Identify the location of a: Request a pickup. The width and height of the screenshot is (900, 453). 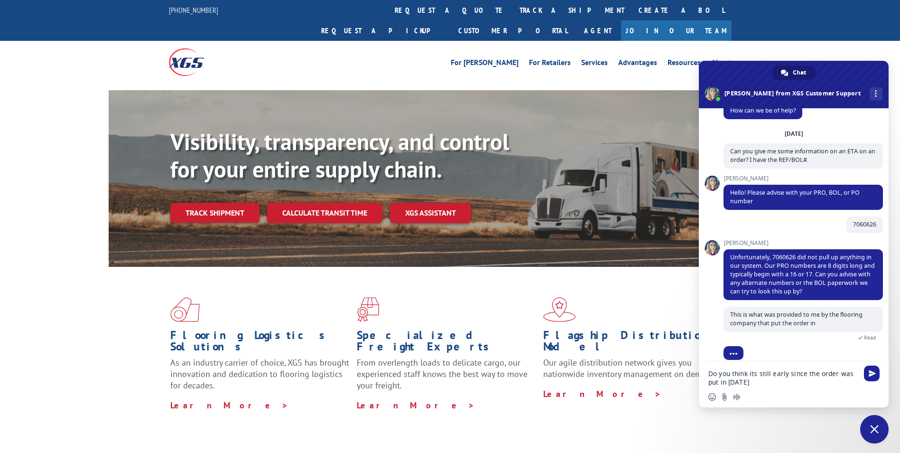
(382, 30).